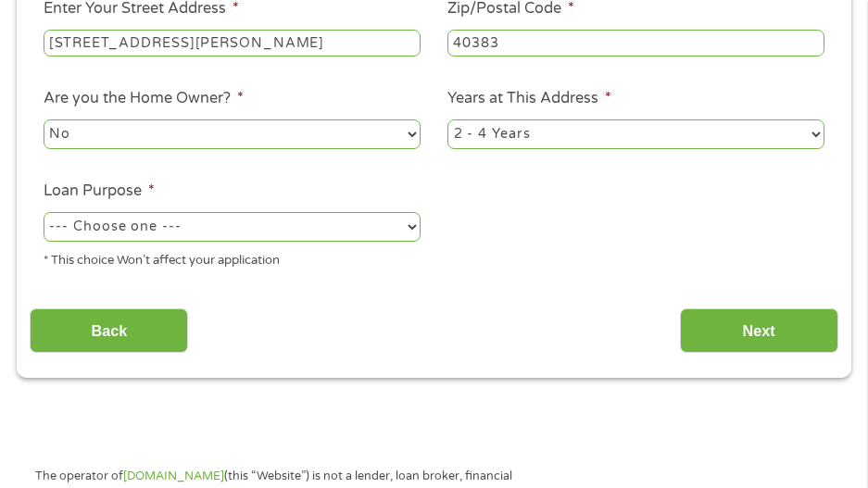 This screenshot has width=868, height=488. What do you see at coordinates (109, 330) in the screenshot?
I see `input: Back` at bounding box center [109, 330].